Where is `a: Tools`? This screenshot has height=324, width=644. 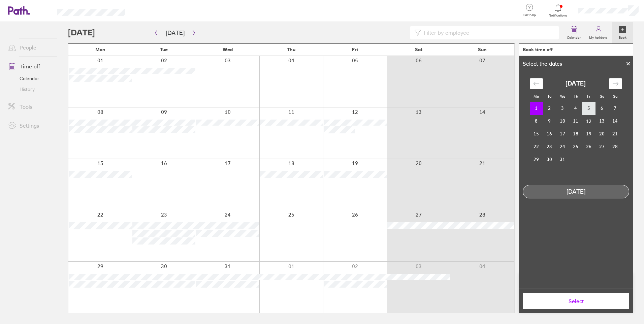
a: Tools is located at coordinates (30, 107).